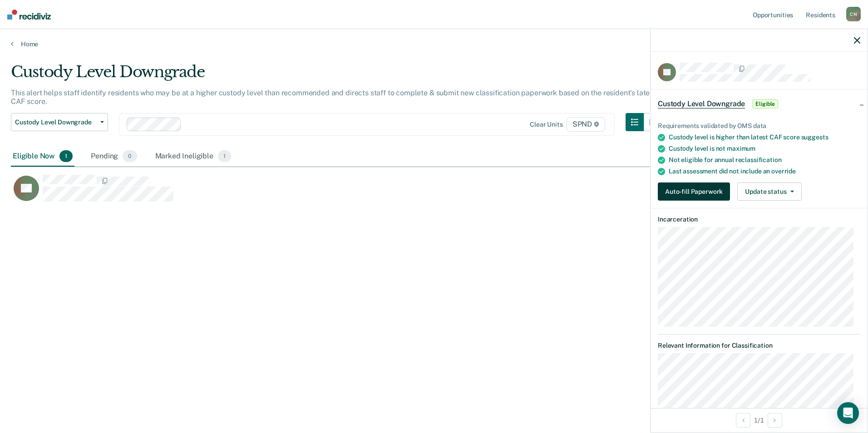  Describe the element at coordinates (743, 421) in the screenshot. I see `button: Previous Opportunity` at that location.